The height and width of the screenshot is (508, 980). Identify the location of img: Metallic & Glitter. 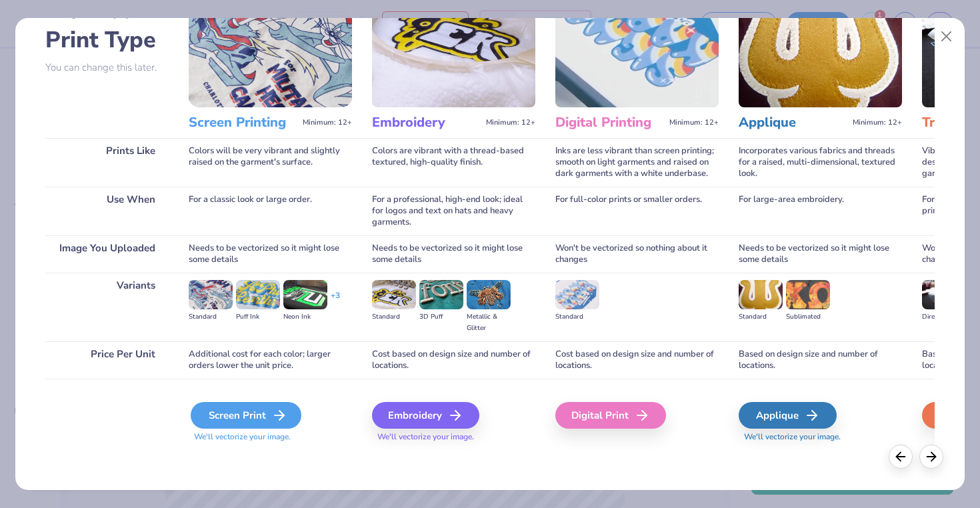
(489, 295).